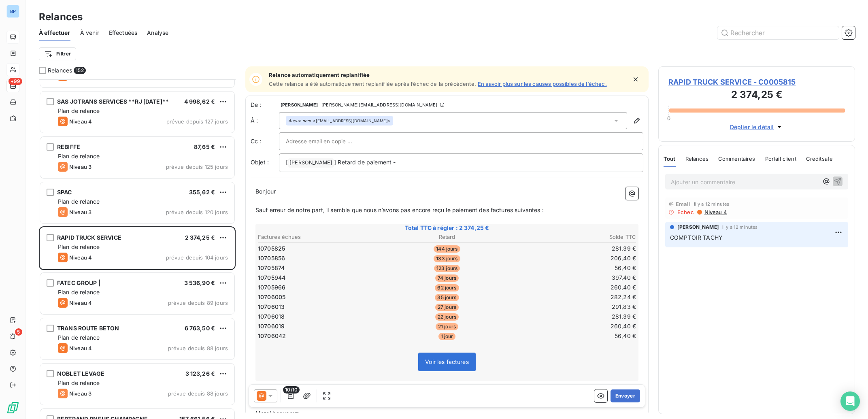 This screenshot has height=419, width=868. Describe the element at coordinates (88, 328) in the screenshot. I see `span: TRANS ROUTE BETON` at that location.